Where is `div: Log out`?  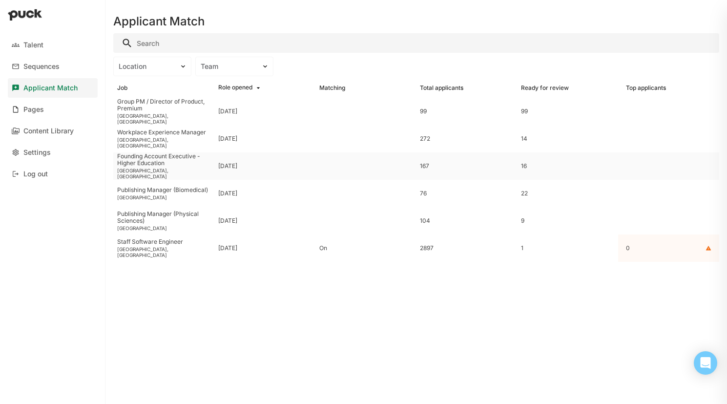
div: Log out is located at coordinates (36, 174).